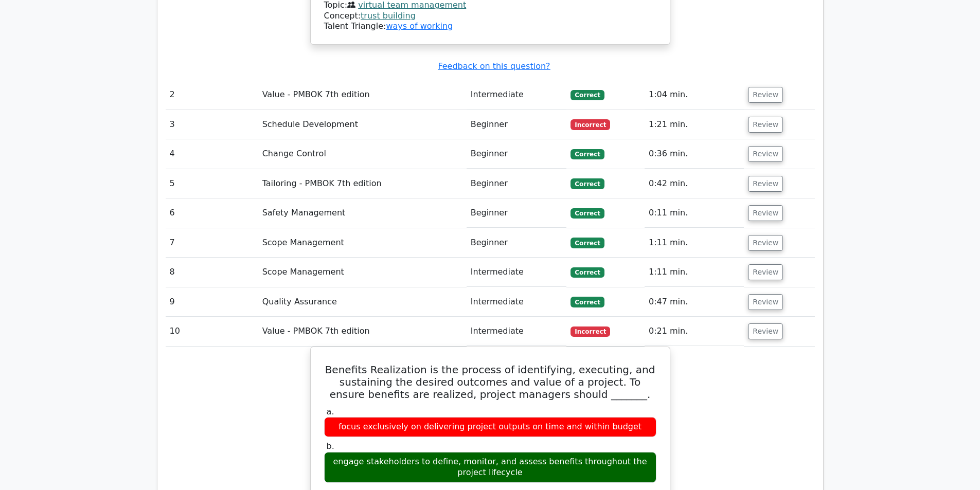 The width and height of the screenshot is (980, 490). I want to click on span: b., so click(330, 445).